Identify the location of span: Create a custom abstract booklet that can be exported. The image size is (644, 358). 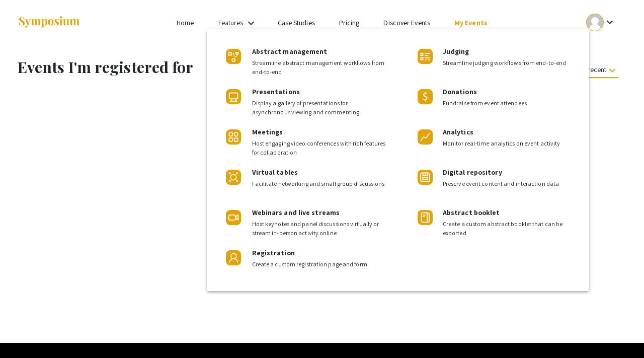
(509, 228).